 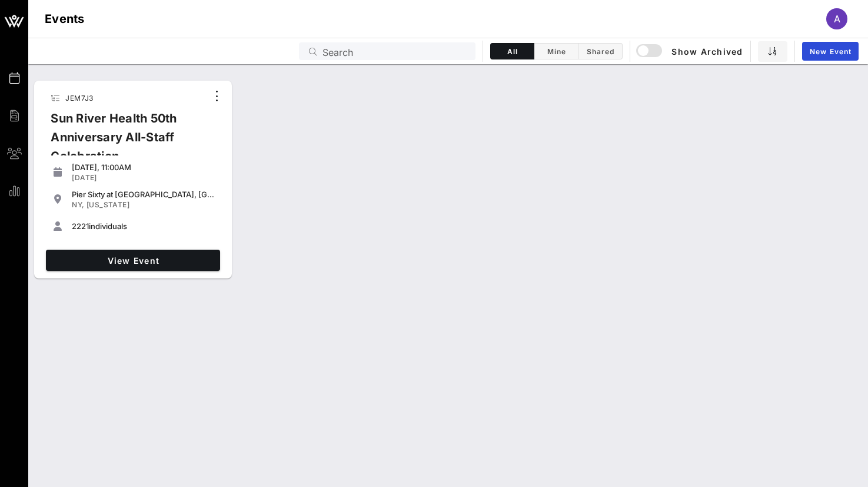 What do you see at coordinates (690, 51) in the screenshot?
I see `button: Show Archived` at bounding box center [690, 51].